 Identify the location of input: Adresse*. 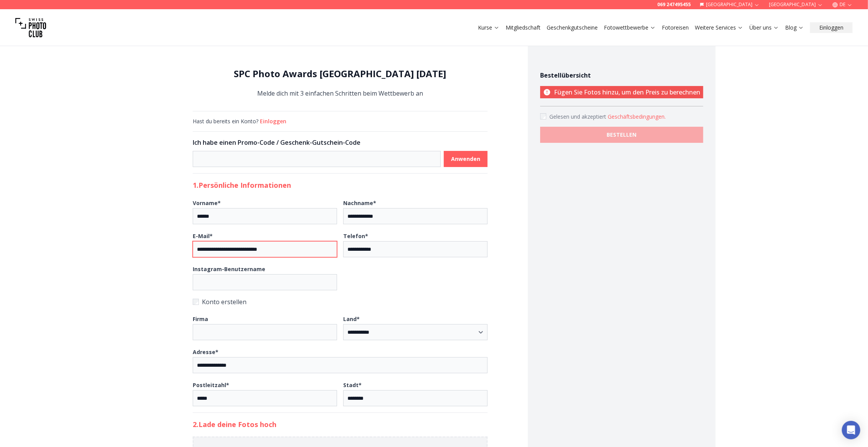
(340, 365).